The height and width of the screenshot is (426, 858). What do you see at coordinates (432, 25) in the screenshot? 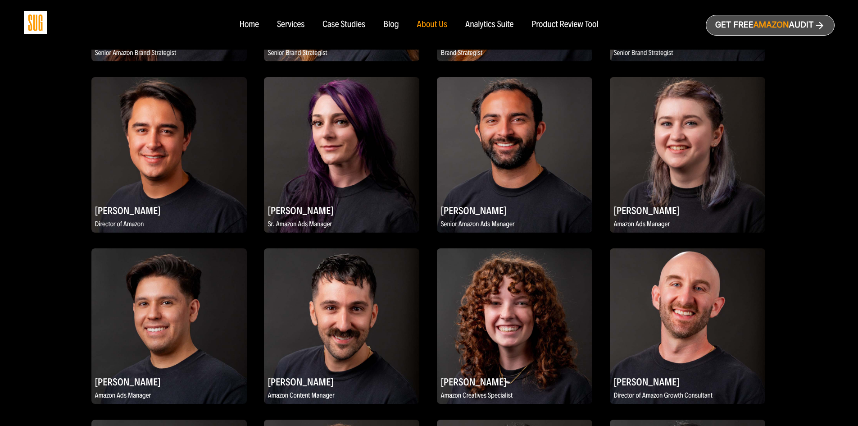
I see `div: About Us` at bounding box center [432, 25].